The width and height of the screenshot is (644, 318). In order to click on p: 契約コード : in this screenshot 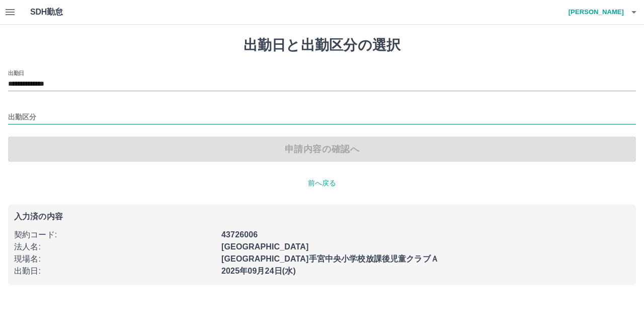, I will do `click(115, 235)`.